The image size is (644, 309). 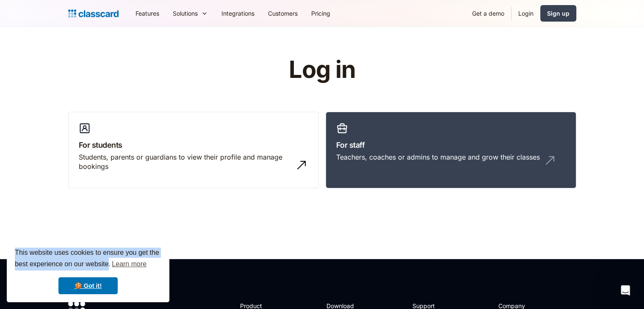 I want to click on h3: For staff, so click(x=451, y=145).